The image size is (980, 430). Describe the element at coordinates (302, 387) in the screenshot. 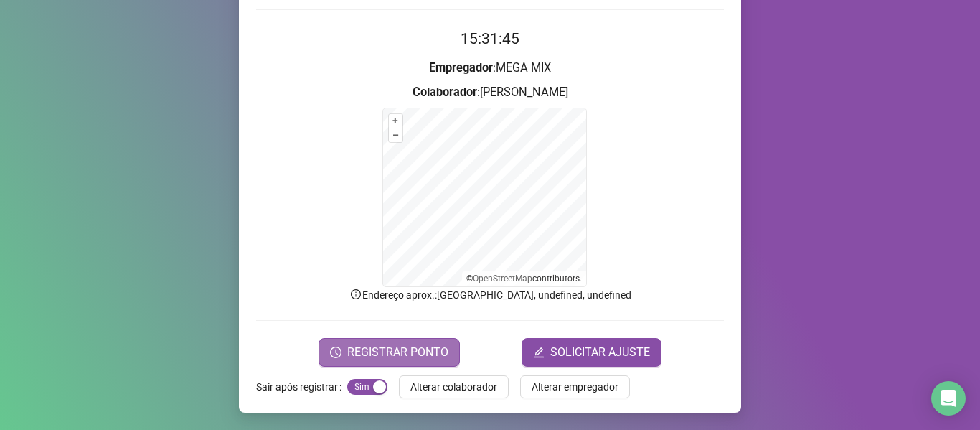

I see `label: Sair após registrar` at that location.